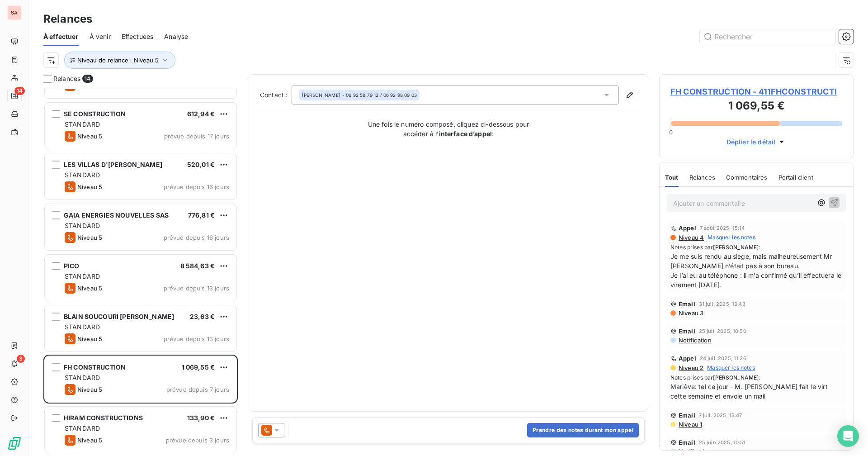 Image resolution: width=868 pixels, height=456 pixels. What do you see at coordinates (200, 114) in the screenshot?
I see `span: 612,94 €` at bounding box center [200, 114].